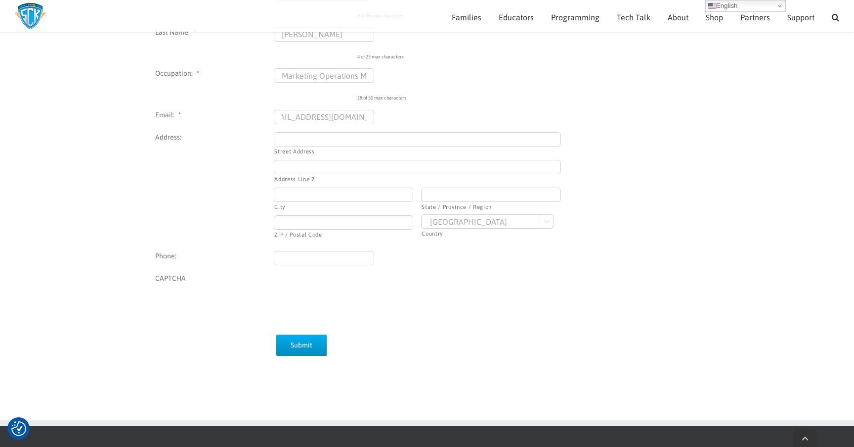  I want to click on div: 4 of 25 max characters, so click(490, 53).